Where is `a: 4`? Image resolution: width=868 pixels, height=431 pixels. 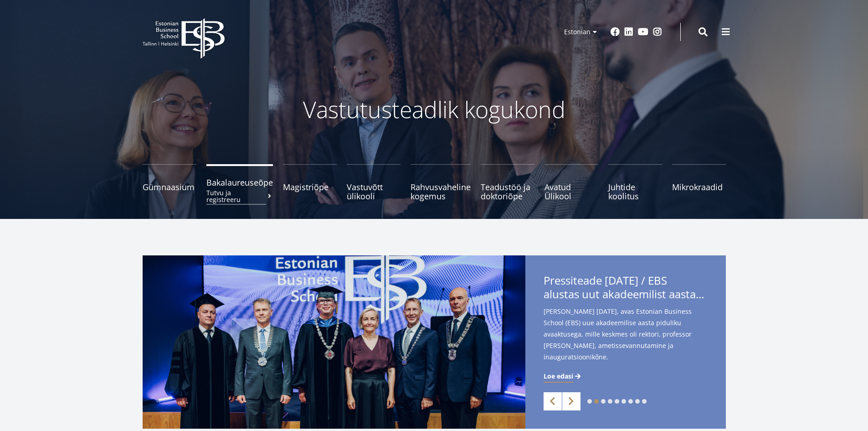
a: 4 is located at coordinates (610, 402).